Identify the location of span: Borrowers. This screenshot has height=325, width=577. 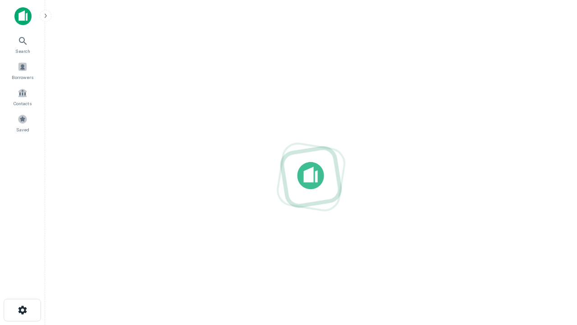
(23, 77).